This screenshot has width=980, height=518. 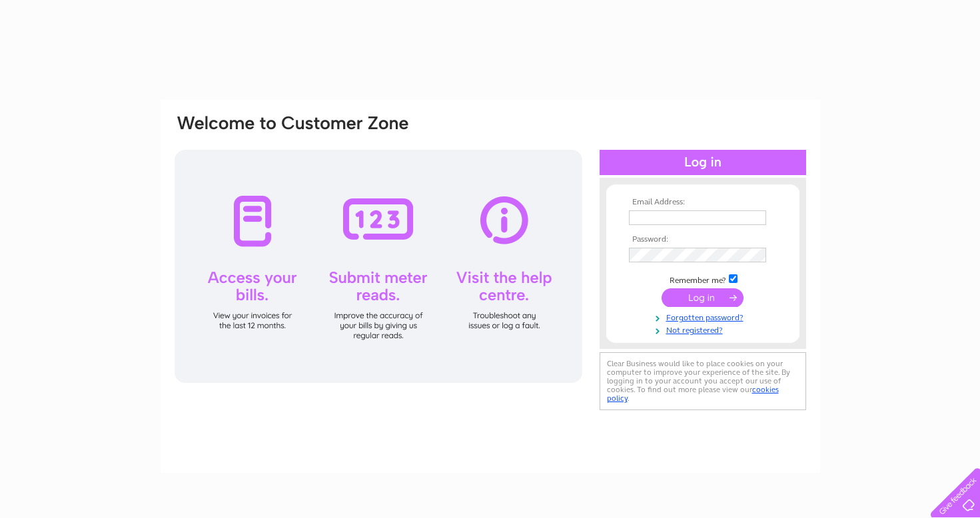 What do you see at coordinates (702, 298) in the screenshot?
I see `input: Submit` at bounding box center [702, 298].